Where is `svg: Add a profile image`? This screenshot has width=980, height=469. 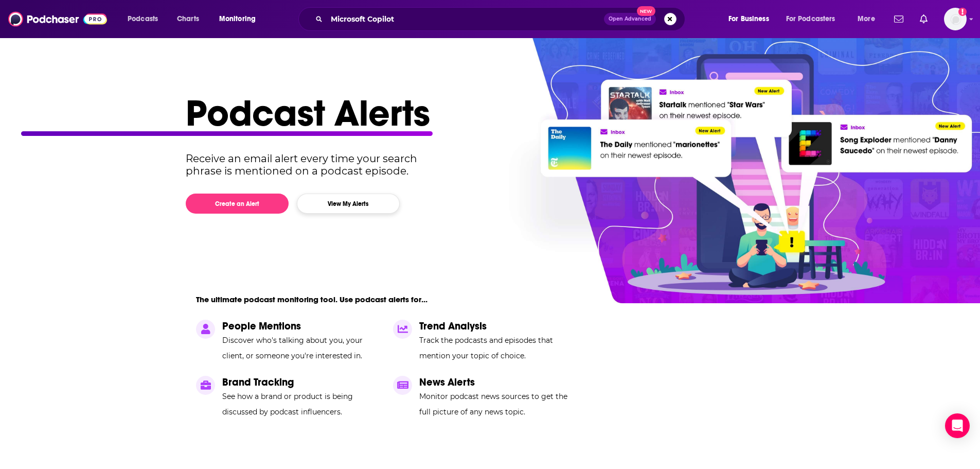
svg: Add a profile image is located at coordinates (963, 12).